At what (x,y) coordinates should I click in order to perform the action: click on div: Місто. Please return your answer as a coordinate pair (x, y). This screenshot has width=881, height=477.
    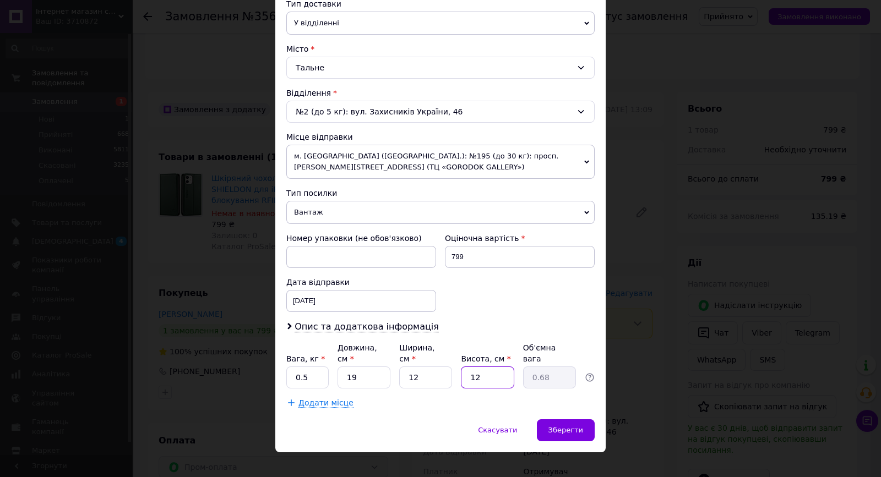
    Looking at the image, I should click on (441, 49).